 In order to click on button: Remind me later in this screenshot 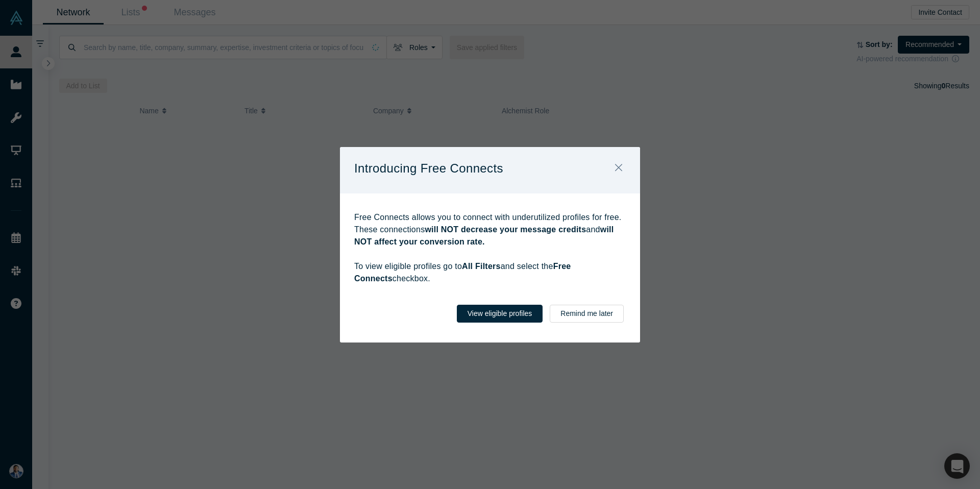, I will do `click(587, 314)`.